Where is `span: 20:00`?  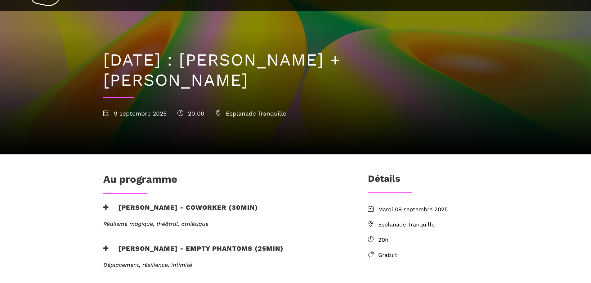 span: 20:00 is located at coordinates (191, 113).